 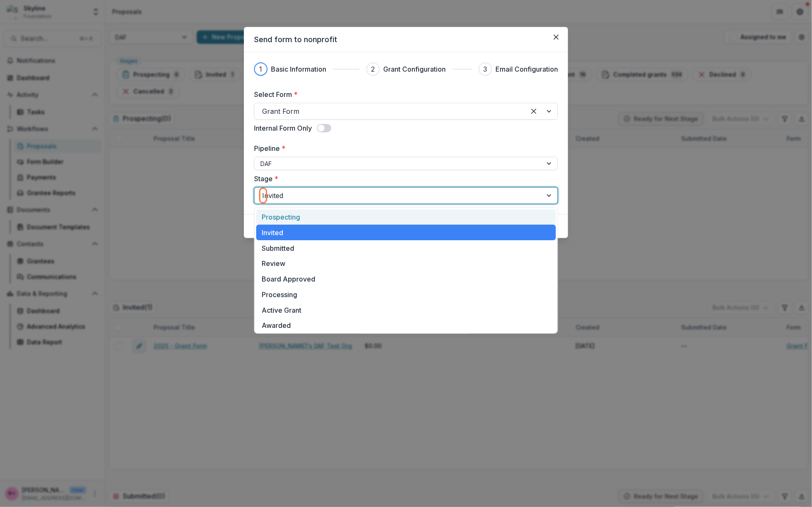 What do you see at coordinates (406, 40) in the screenshot?
I see `header: Send form to nonprofit` at bounding box center [406, 40].